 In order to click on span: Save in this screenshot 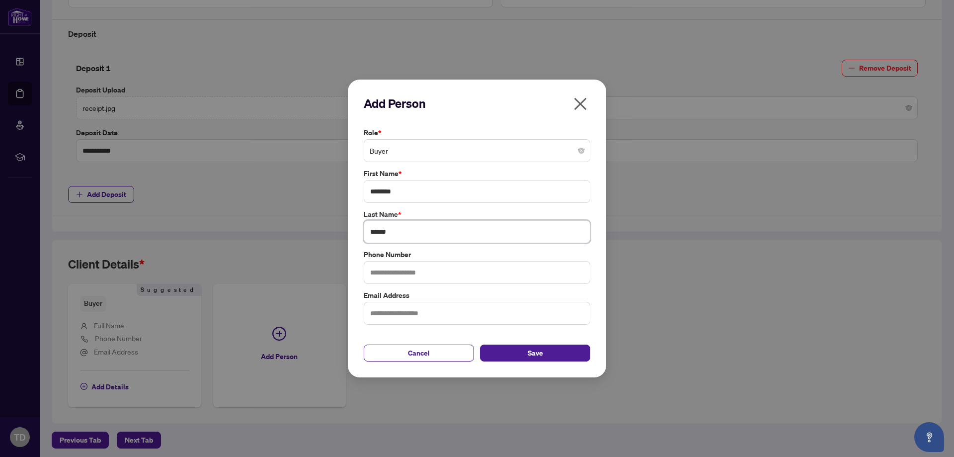, I will do `click(535, 353)`.